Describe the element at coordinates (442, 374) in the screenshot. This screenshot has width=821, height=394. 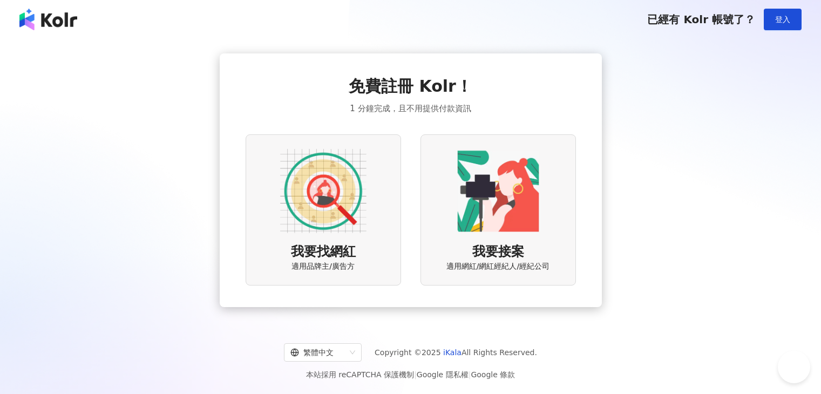
I see `a: Google 隱私權` at that location.